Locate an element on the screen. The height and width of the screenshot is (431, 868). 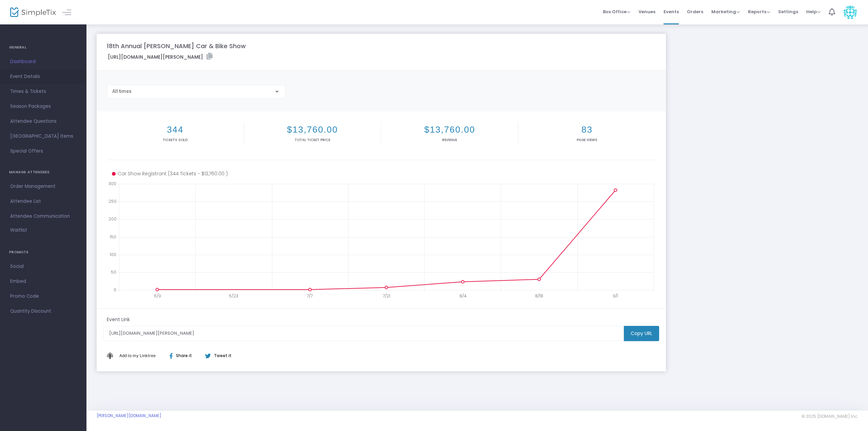
p: Revenue is located at coordinates (450, 139).